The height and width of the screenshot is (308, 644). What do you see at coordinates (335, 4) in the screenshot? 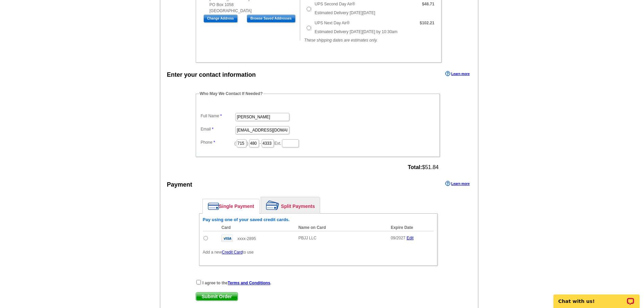
I see `label: UPS Second Day Air®` at bounding box center [335, 4].